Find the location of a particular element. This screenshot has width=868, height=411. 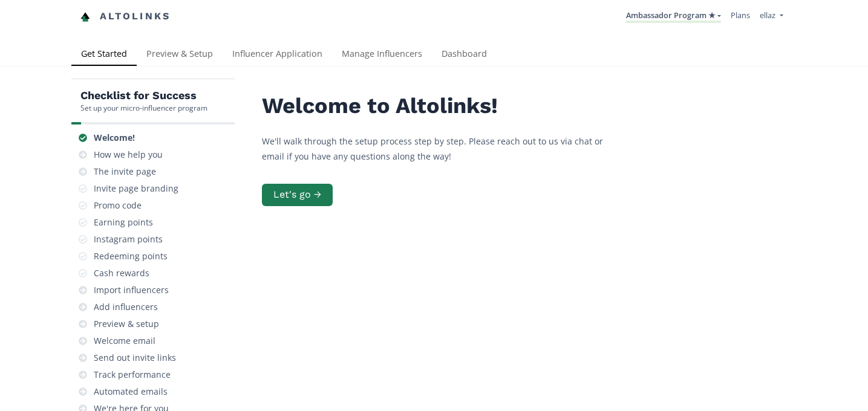

a: Get Started is located at coordinates (104, 55).